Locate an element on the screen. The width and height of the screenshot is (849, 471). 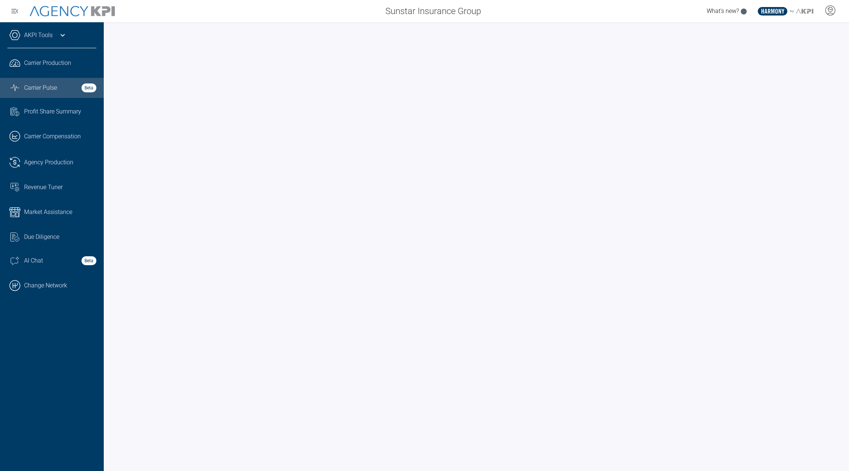
span: AI Chat is located at coordinates (33, 260).